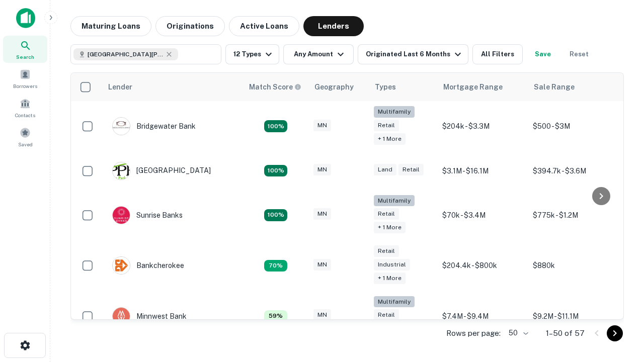 This screenshot has height=362, width=644. I want to click on span: Search, so click(25, 57).